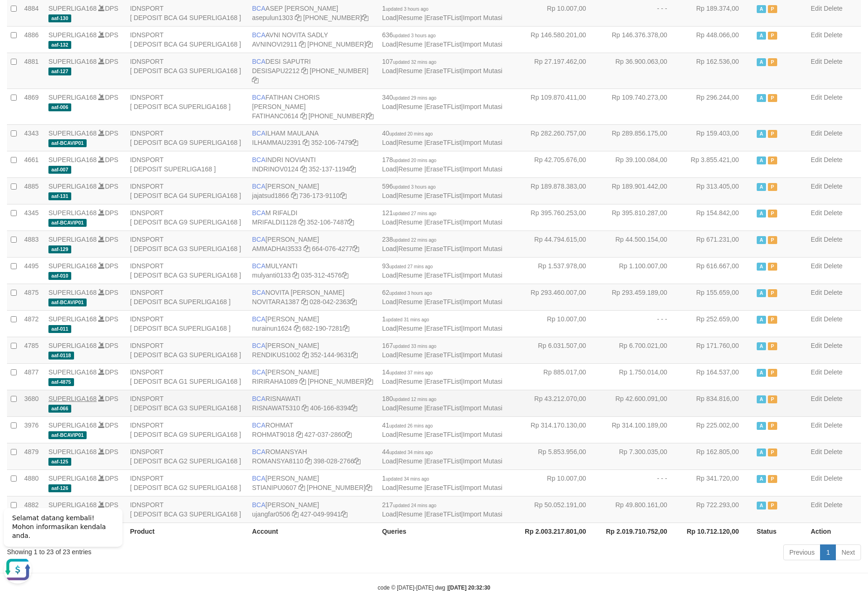  I want to click on a: Copy 7361739110 to clipboard, so click(344, 196).